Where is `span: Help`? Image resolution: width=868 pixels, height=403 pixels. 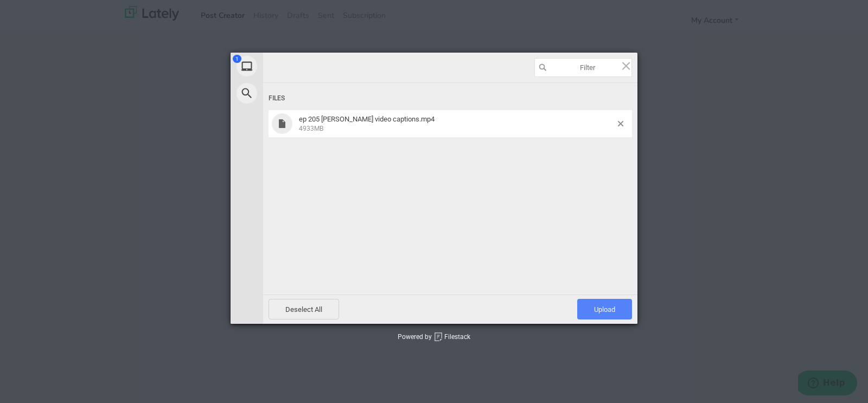
span: Help is located at coordinates (36, 13).